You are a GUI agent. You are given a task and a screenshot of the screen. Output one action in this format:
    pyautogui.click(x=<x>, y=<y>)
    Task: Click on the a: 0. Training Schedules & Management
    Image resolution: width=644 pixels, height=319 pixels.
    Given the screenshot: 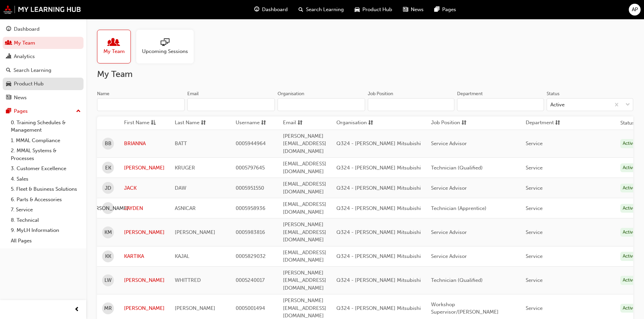 What is the action you would take?
    pyautogui.click(x=45, y=126)
    